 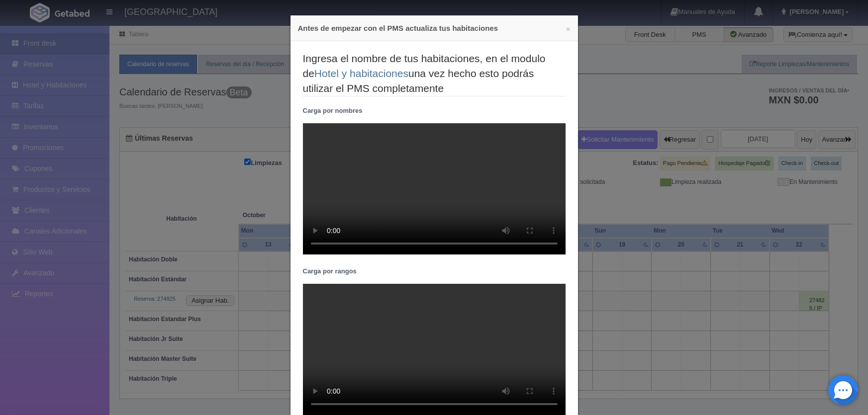 I want to click on legend: Ingresa el nombre de tus habitaciones, en el modulo de una vez hecho esto podrás utilizar el PMS ..., so click(x=434, y=74).